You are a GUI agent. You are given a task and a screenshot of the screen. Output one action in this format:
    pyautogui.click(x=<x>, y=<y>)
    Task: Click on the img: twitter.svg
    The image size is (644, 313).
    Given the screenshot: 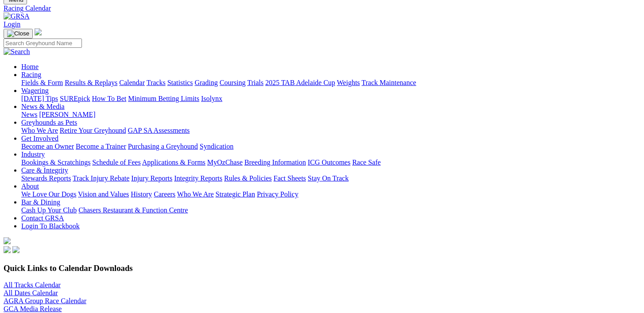 What is the action you would take?
    pyautogui.click(x=16, y=250)
    